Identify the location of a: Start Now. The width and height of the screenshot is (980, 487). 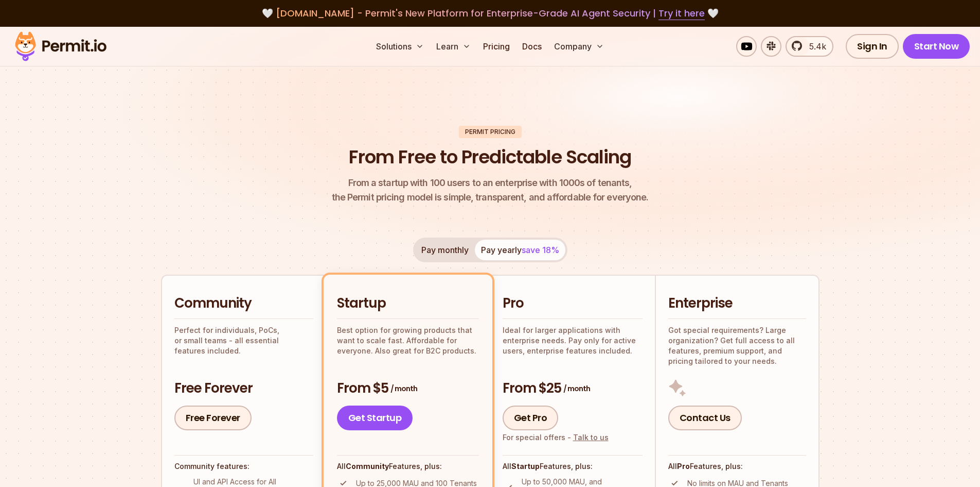
(936, 47).